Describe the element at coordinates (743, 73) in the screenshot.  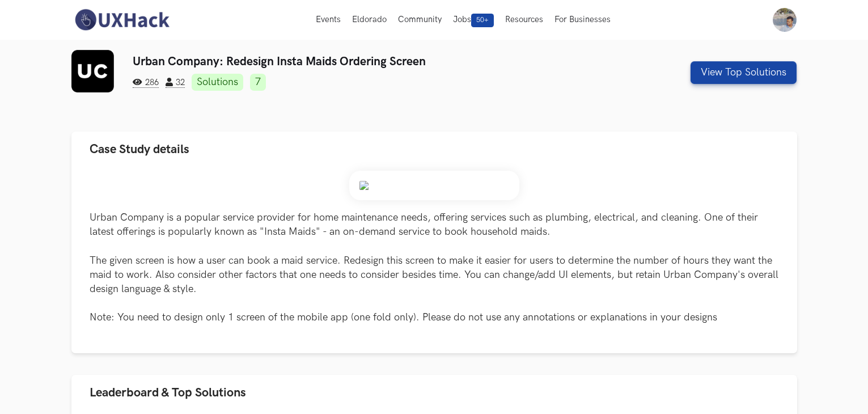
I see `button: View Top Solutions` at that location.